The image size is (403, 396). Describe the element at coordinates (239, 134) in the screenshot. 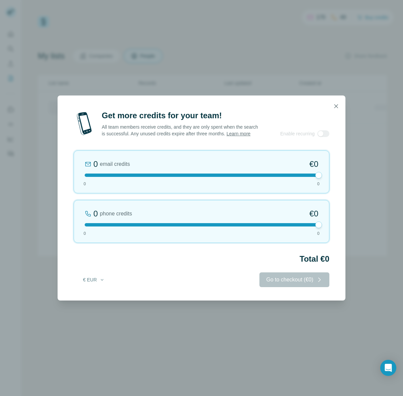

I see `a: Learn more` at that location.